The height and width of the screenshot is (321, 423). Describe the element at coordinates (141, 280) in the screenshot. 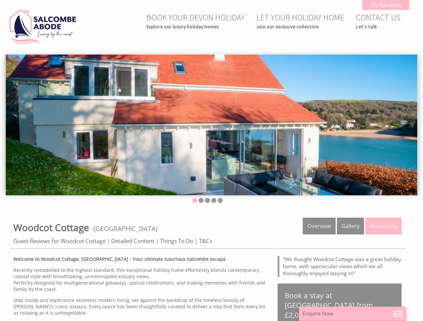

I see `p: Recently remodelled to the highest standard, this exceptional holiday home effortlessly blends co...` at that location.